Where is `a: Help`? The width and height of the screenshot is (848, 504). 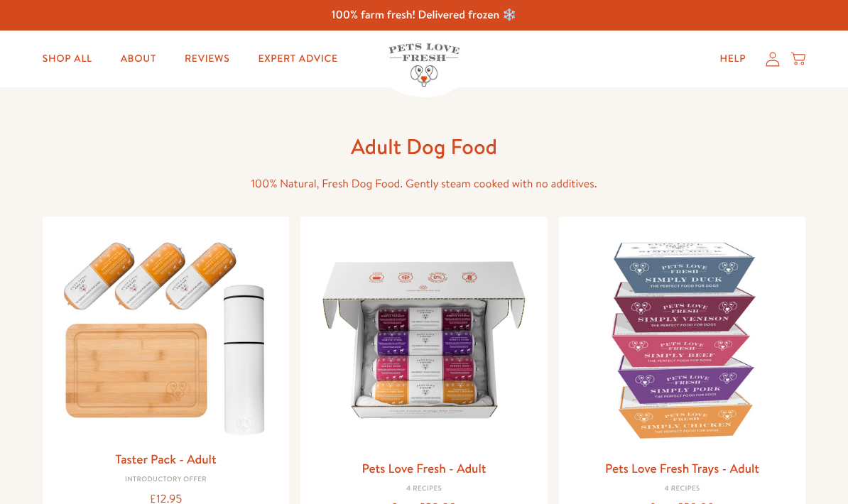
a: Help is located at coordinates (733, 59).